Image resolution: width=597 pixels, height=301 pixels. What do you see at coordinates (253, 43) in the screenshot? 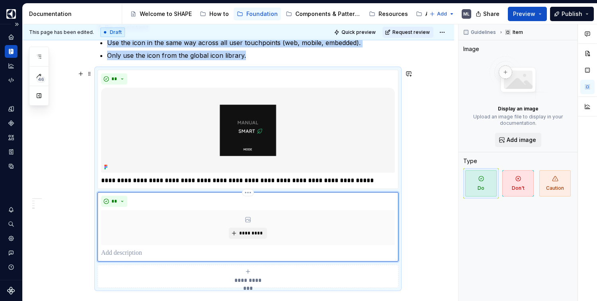
I see `p: Use the icon in the same way across all user touchpoints (web, mobile, embedded).` at bounding box center [253, 43].